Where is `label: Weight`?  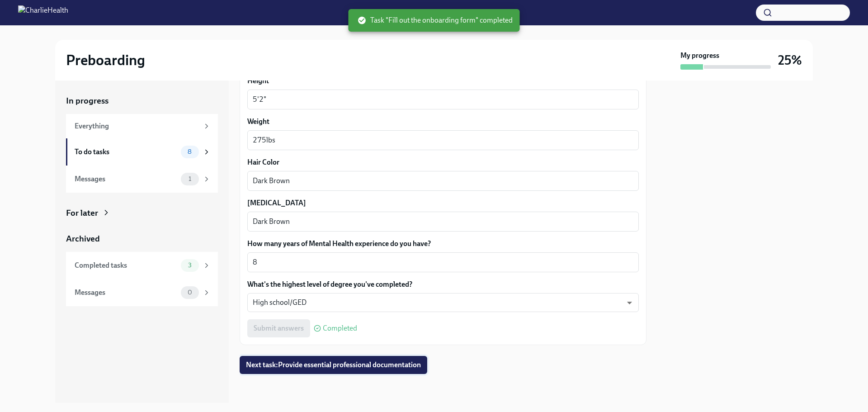
label: Weight is located at coordinates (443, 121).